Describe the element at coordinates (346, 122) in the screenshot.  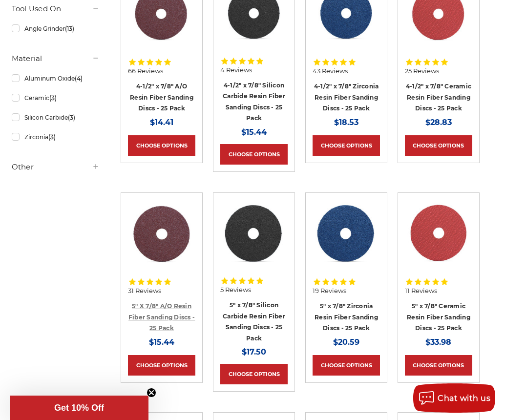
I see `span: $18.53` at that location.